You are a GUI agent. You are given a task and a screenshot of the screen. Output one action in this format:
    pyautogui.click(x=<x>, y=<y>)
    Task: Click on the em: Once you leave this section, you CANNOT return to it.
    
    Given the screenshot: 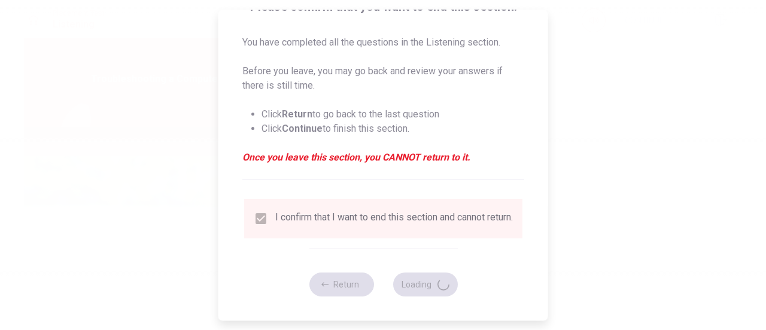 What is the action you would take?
    pyautogui.click(x=383, y=157)
    